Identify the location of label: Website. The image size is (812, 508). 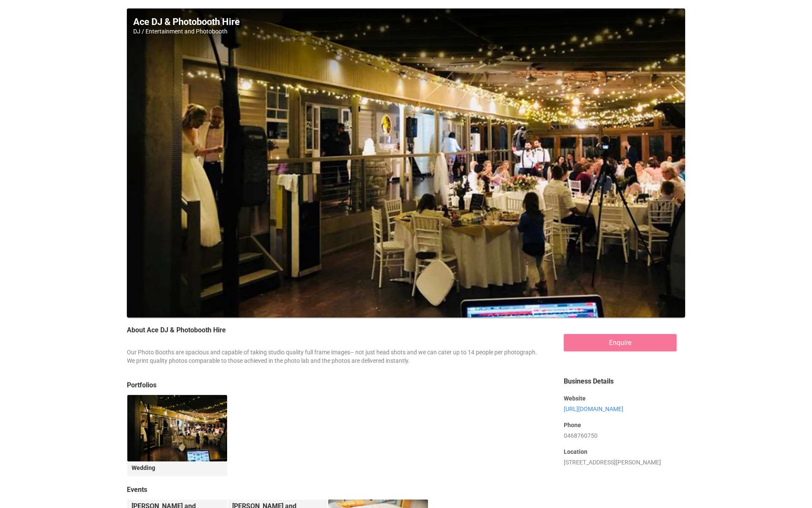
(621, 399).